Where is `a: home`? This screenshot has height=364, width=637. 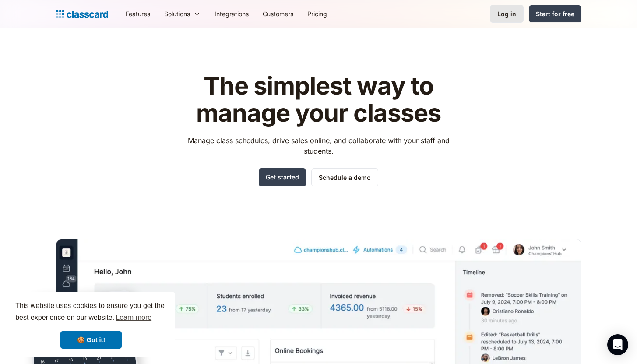 a: home is located at coordinates (82, 14).